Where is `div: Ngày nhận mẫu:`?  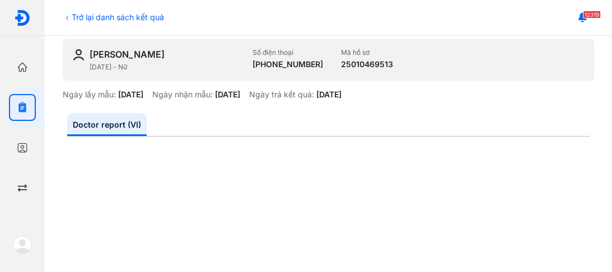 div: Ngày nhận mẫu: is located at coordinates (183, 95).